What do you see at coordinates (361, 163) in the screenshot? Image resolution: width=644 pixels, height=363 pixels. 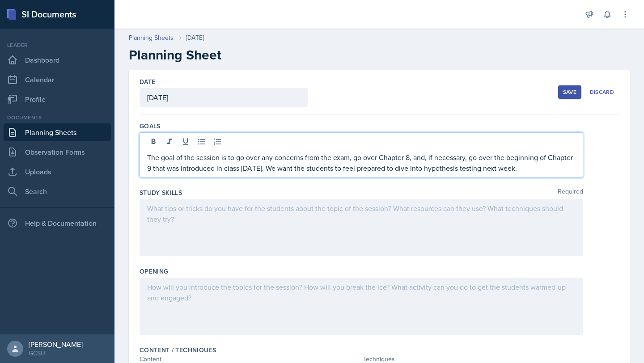 I see `p: The goal of the session is to go over any concerns from the exam, go over Chapter 8, and, if nece...` at bounding box center [361, 163].